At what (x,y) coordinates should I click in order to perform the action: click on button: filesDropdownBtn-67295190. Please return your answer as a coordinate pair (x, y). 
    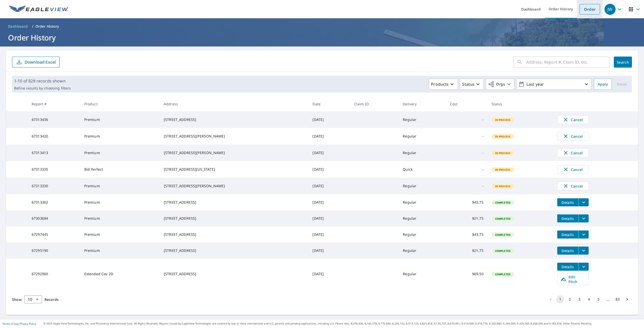
    Looking at the image, I should click on (583, 251).